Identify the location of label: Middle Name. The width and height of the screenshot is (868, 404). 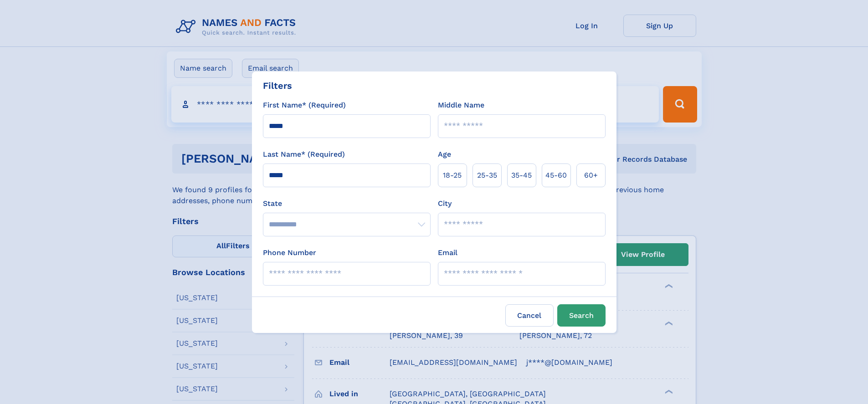
(461, 105).